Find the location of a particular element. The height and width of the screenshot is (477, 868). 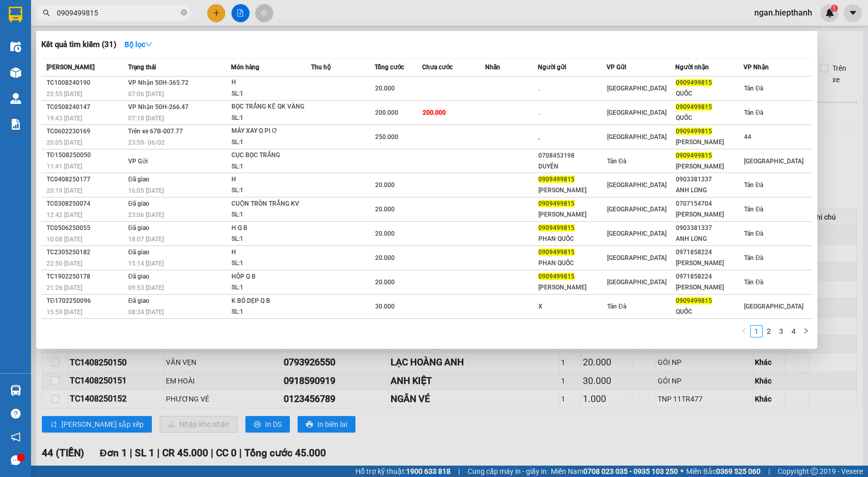

div: TC0308250074 is located at coordinates (86, 203).